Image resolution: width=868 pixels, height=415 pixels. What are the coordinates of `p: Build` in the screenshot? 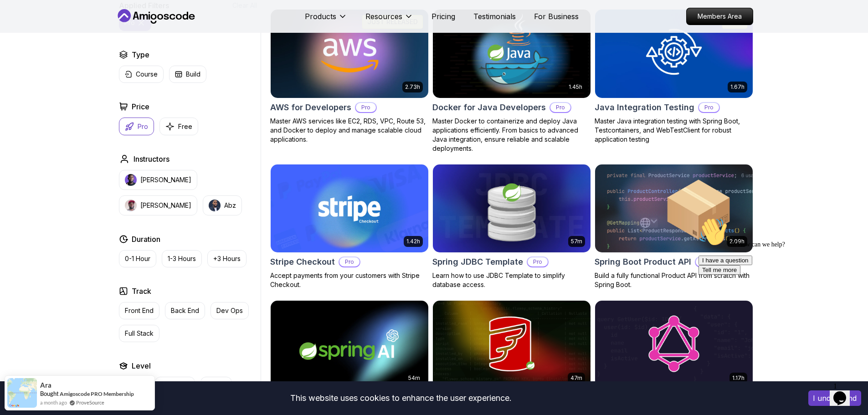 It's located at (193, 74).